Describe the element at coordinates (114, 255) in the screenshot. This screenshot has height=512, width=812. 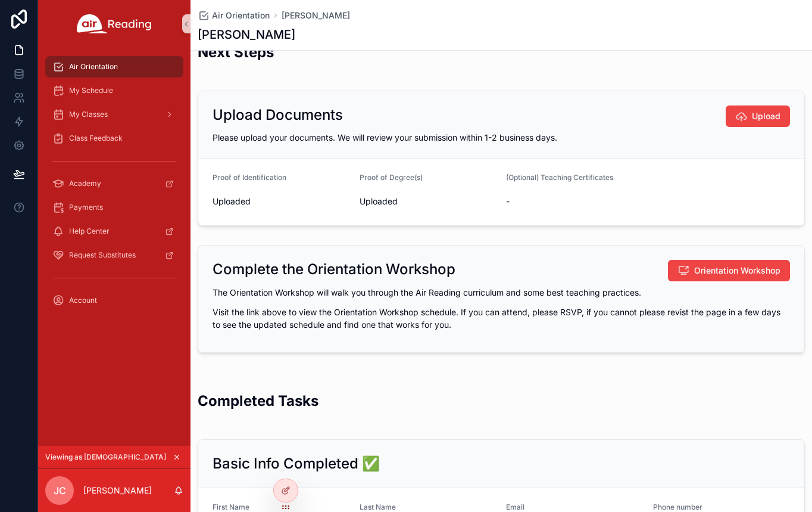
I see `a: Request Substitutes` at that location.